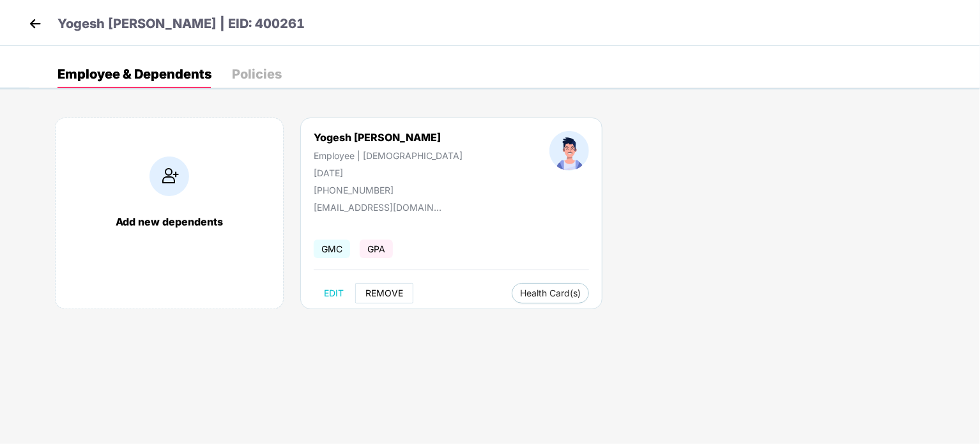 This screenshot has width=980, height=444. I want to click on button: REMOVE, so click(384, 293).